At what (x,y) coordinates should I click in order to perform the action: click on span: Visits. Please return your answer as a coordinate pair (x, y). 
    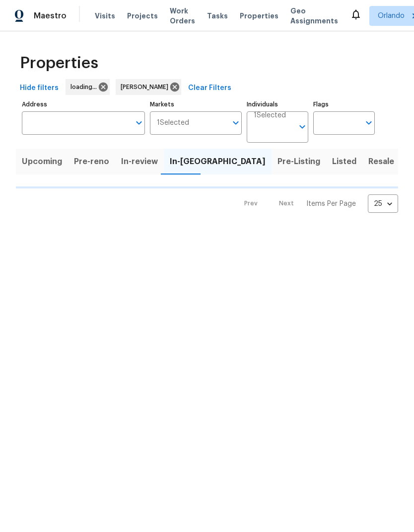
    Looking at the image, I should click on (105, 16).